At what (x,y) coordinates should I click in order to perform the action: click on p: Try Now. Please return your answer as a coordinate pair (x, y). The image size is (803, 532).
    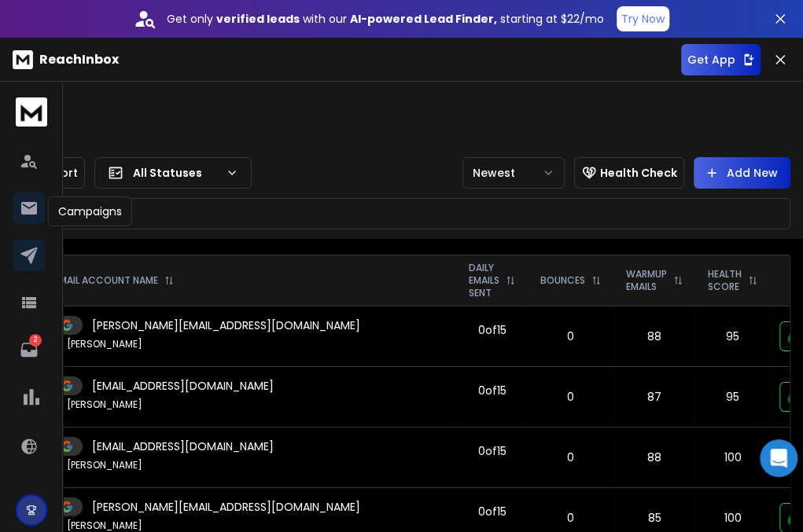
    Looking at the image, I should click on (642, 18).